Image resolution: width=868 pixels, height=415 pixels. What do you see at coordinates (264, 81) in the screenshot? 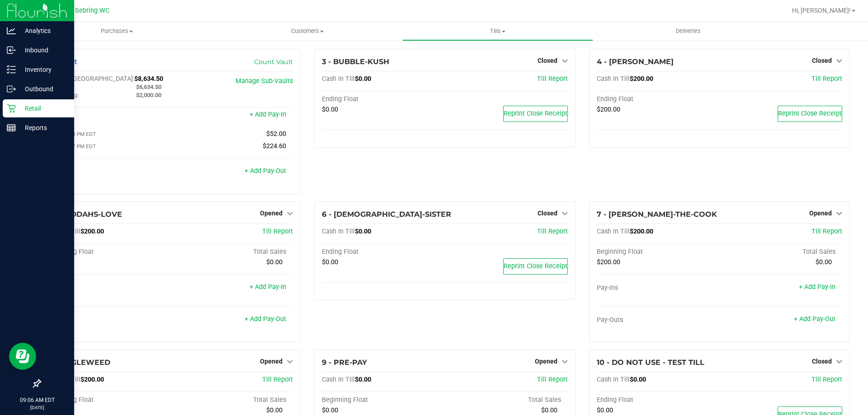
I see `a: Manage Sub-Vaults` at bounding box center [264, 81].